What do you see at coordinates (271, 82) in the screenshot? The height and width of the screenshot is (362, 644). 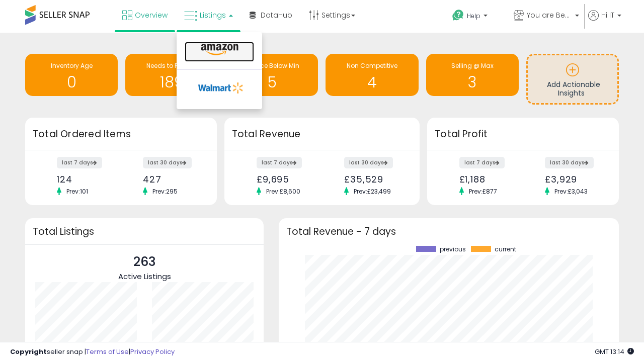 I see `h1: 5` at bounding box center [271, 82].